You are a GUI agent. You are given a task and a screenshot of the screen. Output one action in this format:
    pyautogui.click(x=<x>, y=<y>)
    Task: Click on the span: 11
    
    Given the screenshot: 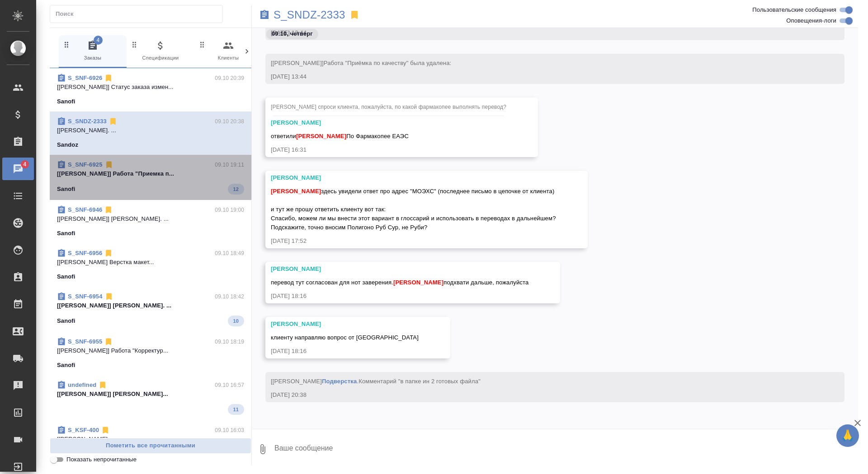 What is the action you would take?
    pyautogui.click(x=236, y=409)
    